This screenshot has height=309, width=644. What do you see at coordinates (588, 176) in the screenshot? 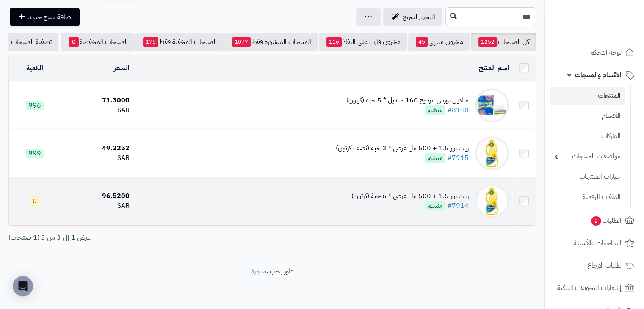
I see `a: خيارات المنتجات` at bounding box center [588, 176].